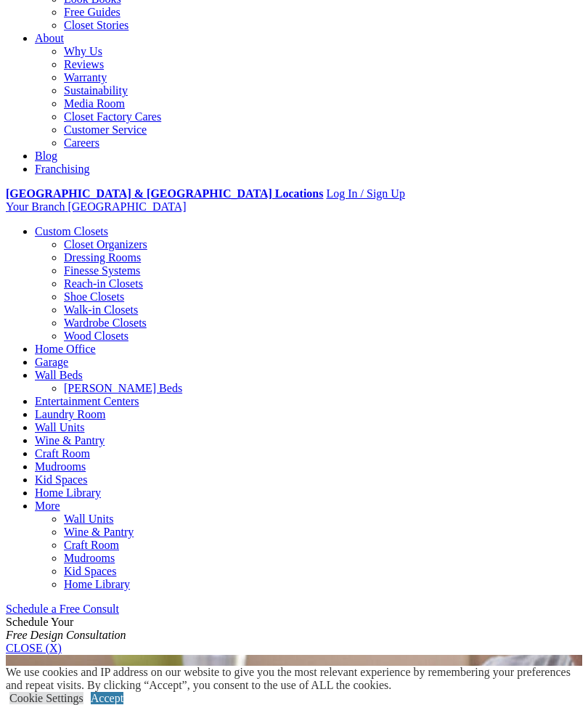 This screenshot has height=705, width=588. What do you see at coordinates (33, 648) in the screenshot?
I see `a: CLOSE (X)` at bounding box center [33, 648].